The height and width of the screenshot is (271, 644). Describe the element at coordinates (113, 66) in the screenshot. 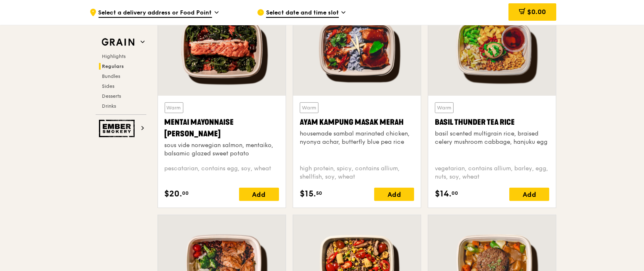

I see `span: Regulars` at that location.